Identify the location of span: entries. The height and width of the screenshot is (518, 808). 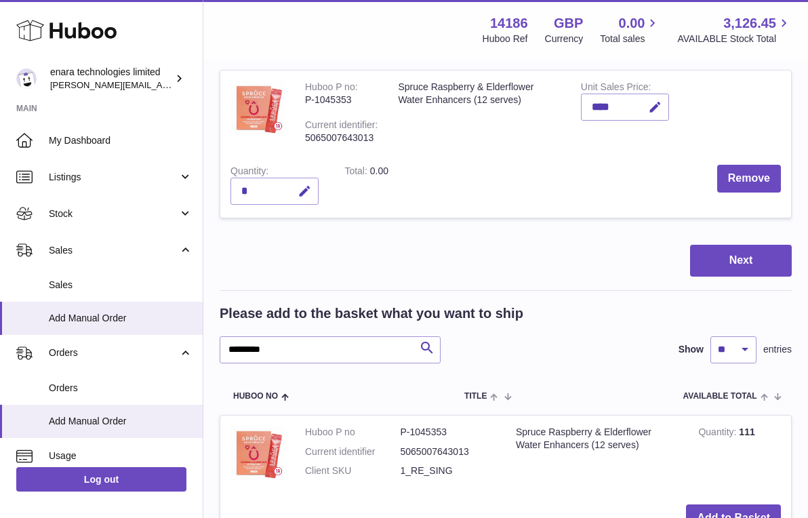
(777, 349).